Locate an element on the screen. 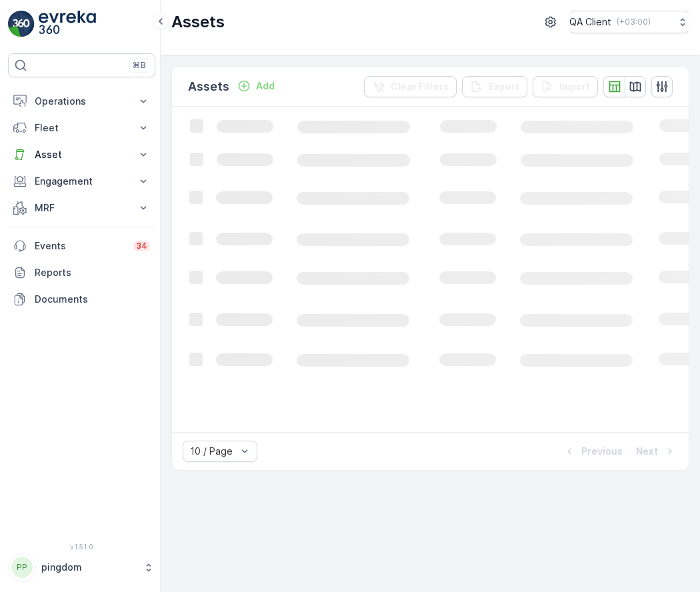 This screenshot has height=592, width=700. p: Events is located at coordinates (80, 246).